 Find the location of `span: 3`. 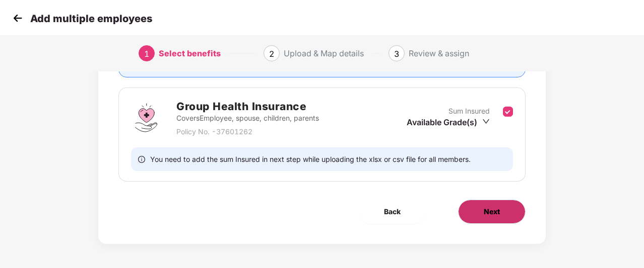

span: 3 is located at coordinates (396, 54).